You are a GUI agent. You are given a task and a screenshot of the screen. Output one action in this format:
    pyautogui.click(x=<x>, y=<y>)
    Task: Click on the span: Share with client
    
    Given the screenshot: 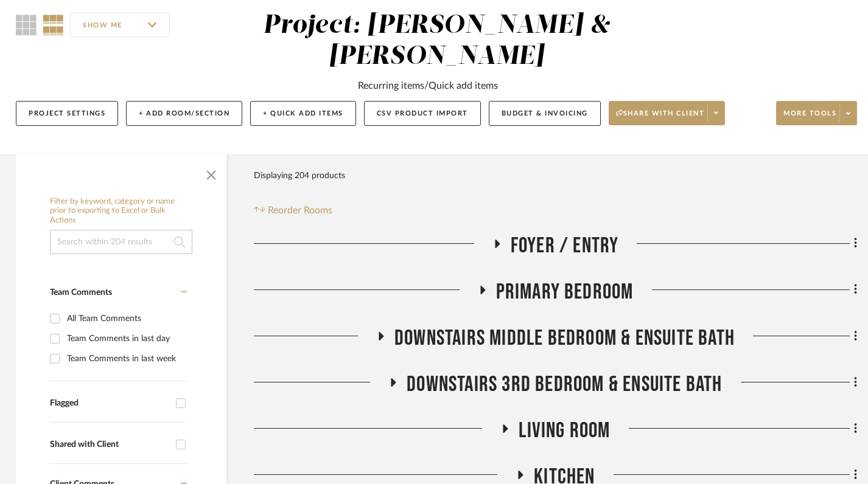 What is the action you would take?
    pyautogui.click(x=661, y=118)
    